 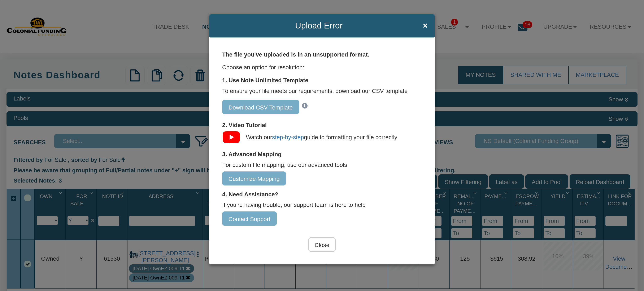 What do you see at coordinates (250, 195) in the screenshot?
I see `b: 4. Need Assistance?` at bounding box center [250, 195].